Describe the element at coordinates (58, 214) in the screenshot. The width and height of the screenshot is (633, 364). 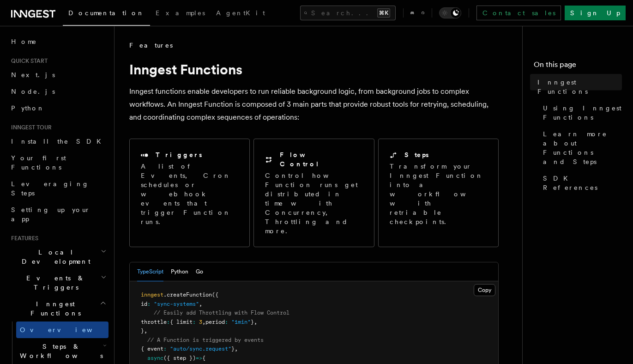
I see `a: Setting up your app` at that location.